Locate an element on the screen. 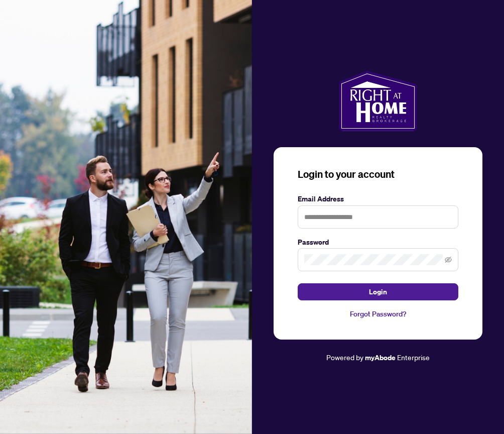  a: myAbode is located at coordinates (380, 358).